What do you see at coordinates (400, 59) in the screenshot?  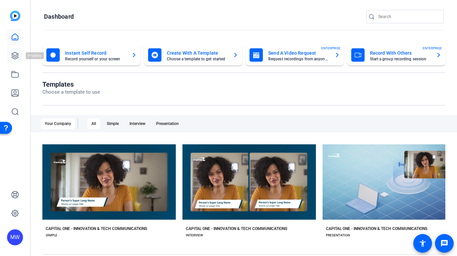 I see `mat-card-subtitle: Start a group recording session` at bounding box center [400, 59].